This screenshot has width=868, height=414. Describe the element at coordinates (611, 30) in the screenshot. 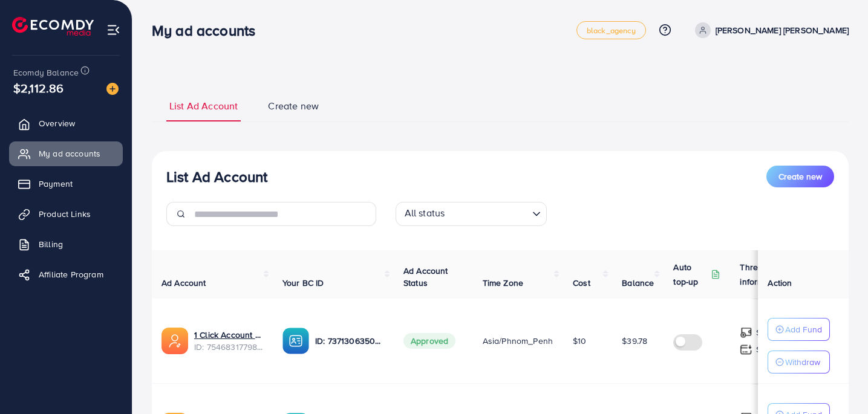

I see `span: black_agency` at that location.